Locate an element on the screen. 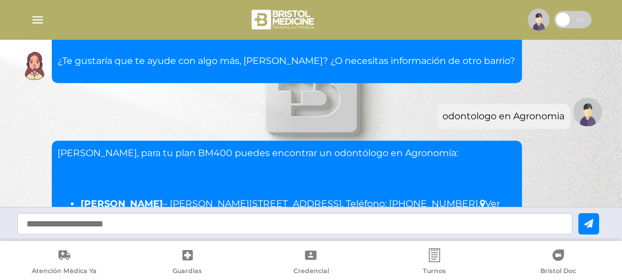  a: Atención Médica Ya is located at coordinates (64, 262).